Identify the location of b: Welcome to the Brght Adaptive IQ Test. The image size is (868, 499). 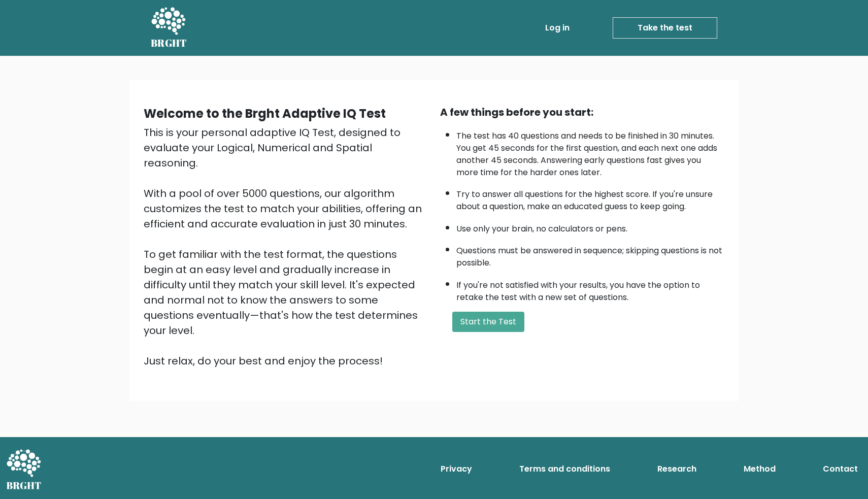
(264, 113).